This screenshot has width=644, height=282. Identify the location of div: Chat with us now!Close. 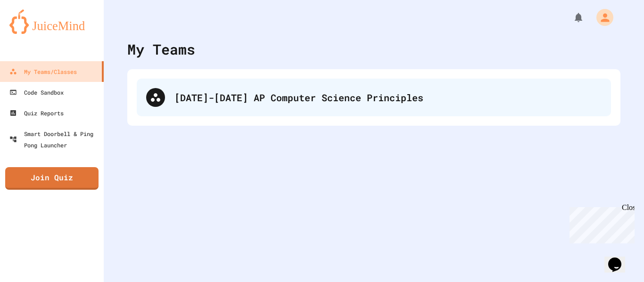
(34, 32).